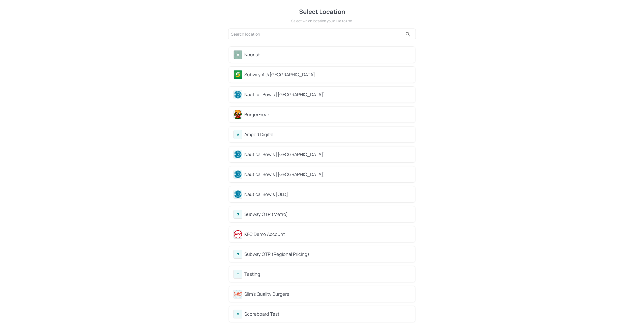  What do you see at coordinates (327, 214) in the screenshot?
I see `div: Subway OTR (Metro)` at bounding box center [327, 214].